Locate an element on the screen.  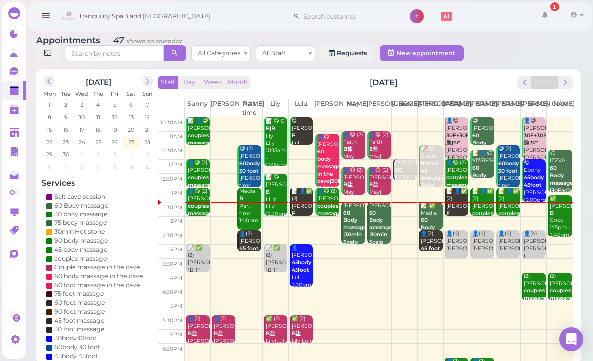
div: 60 body massage in the cave is located at coordinates (98, 276).